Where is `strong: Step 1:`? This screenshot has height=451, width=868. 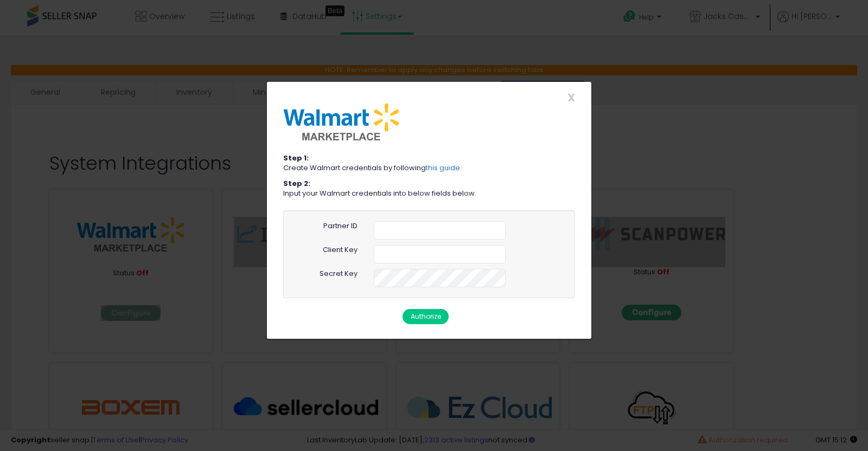
strong: Step 1: is located at coordinates (296, 158).